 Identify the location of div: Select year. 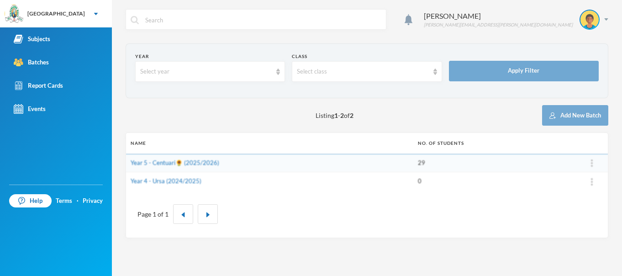
(206, 72).